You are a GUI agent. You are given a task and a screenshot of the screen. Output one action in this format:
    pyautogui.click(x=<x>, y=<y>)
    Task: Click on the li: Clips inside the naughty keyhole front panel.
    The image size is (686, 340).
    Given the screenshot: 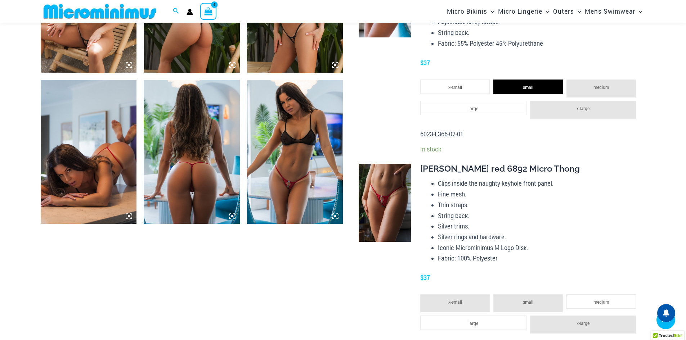 What is the action you would take?
    pyautogui.click(x=538, y=184)
    